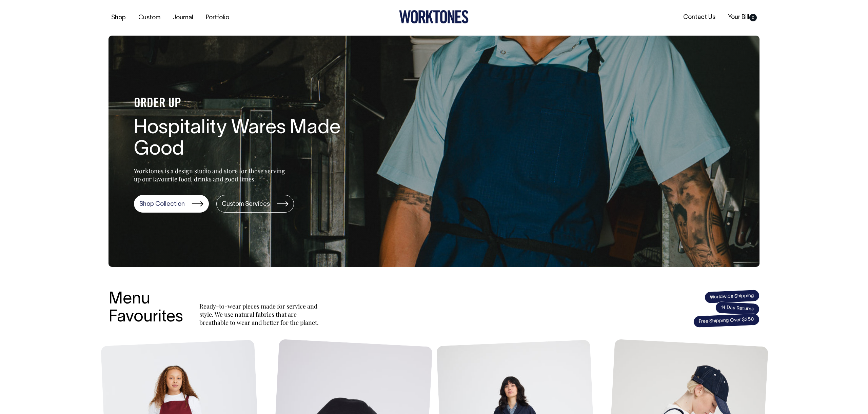 The width and height of the screenshot is (868, 414). Describe the element at coordinates (255, 204) in the screenshot. I see `a: Custom Services` at that location.